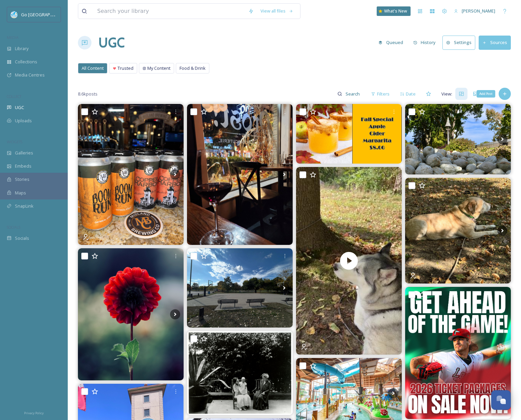 This screenshot has width=521, height=420. I want to click on span: SnapLink, so click(24, 206).